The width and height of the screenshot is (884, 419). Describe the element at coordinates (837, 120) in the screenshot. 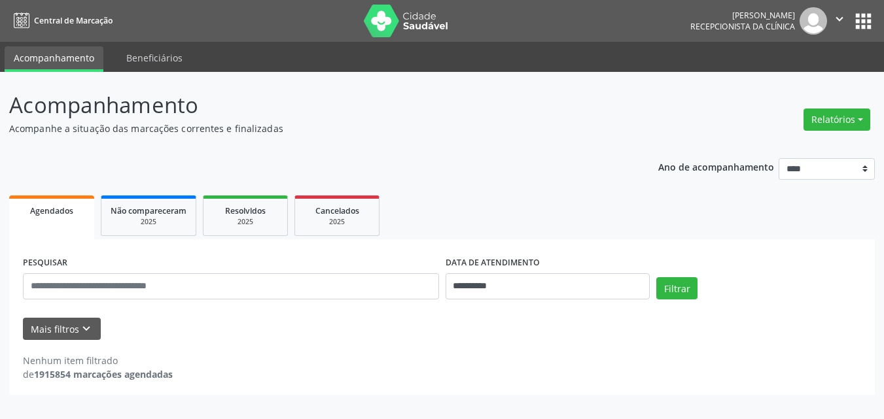

I see `button: Relatórios` at that location.